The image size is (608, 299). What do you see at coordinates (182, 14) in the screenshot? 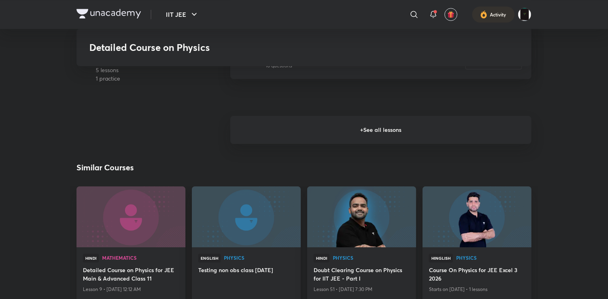
I see `button: IIT JEE` at bounding box center [182, 14].